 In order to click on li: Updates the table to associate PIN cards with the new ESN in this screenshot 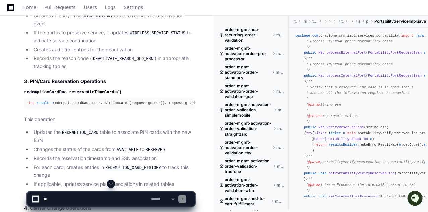, I will do `click(113, 136)`.